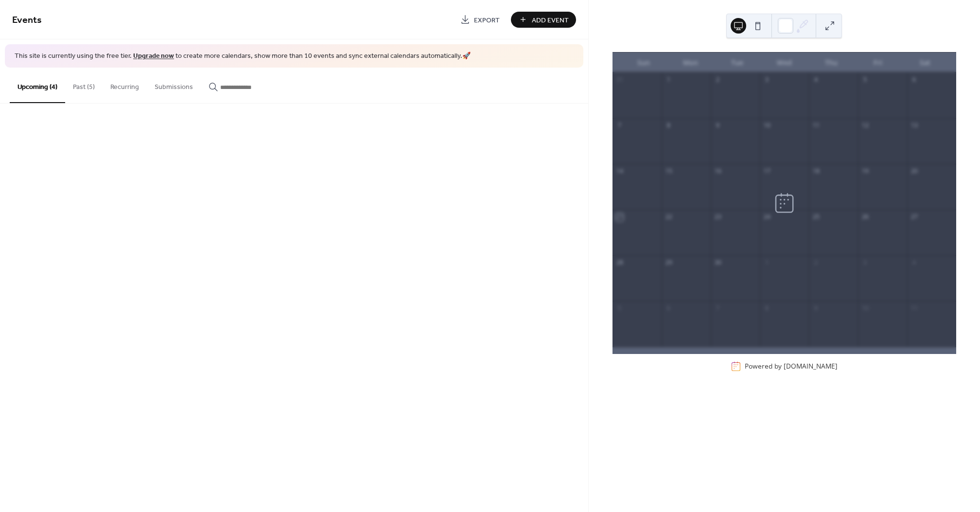 The image size is (980, 512). What do you see at coordinates (831, 63) in the screenshot?
I see `div: Thu` at bounding box center [831, 63].